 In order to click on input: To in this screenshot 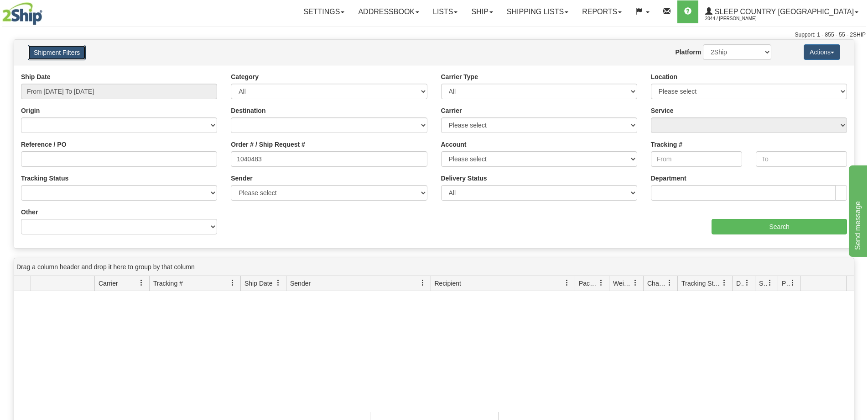, I will do `click(802, 159)`.